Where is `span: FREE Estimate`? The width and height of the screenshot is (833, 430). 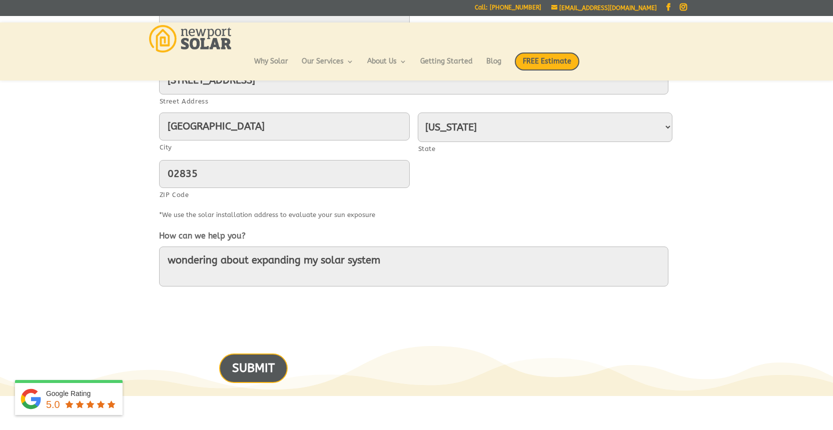
span: FREE Estimate is located at coordinates (547, 62).